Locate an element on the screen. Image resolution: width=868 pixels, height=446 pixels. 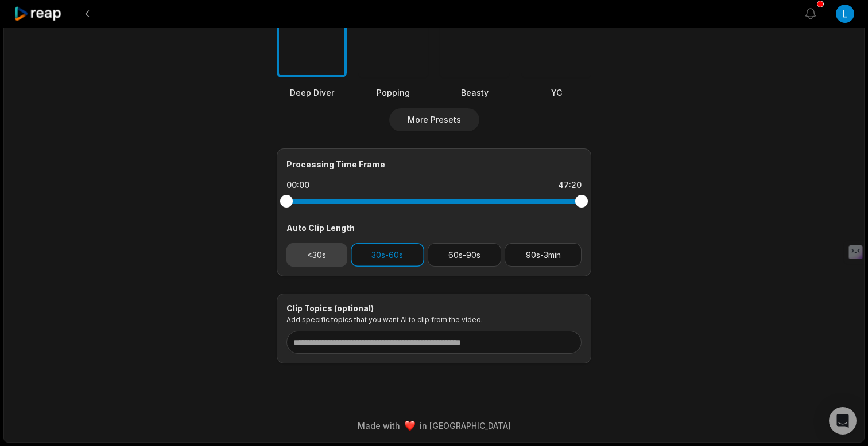
img: heart emoji is located at coordinates (410, 426).